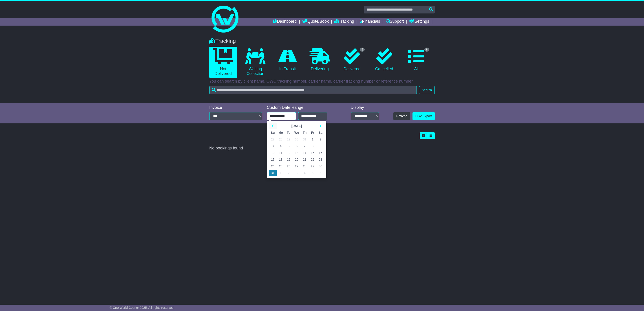 The image size is (644, 311). What do you see at coordinates (280, 160) in the screenshot?
I see `td: 18` at bounding box center [280, 160].